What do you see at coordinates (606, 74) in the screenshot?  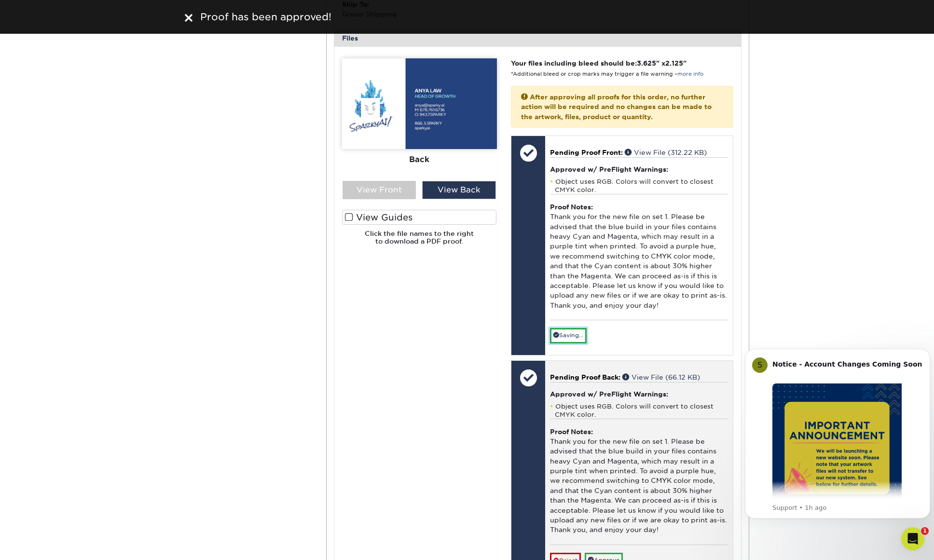 I see `small: *Additional bleed or crop marks may trigger a file warning –` at bounding box center [606, 74].